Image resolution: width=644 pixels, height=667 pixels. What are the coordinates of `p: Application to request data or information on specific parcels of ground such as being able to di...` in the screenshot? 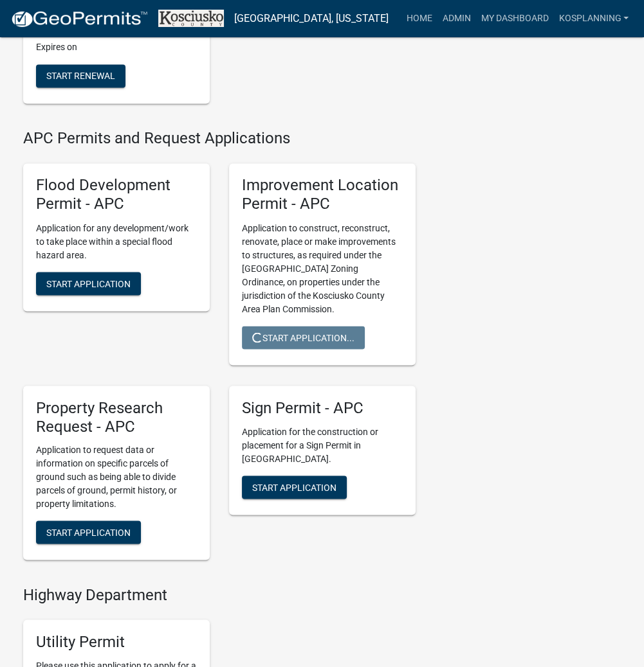 It's located at (117, 477).